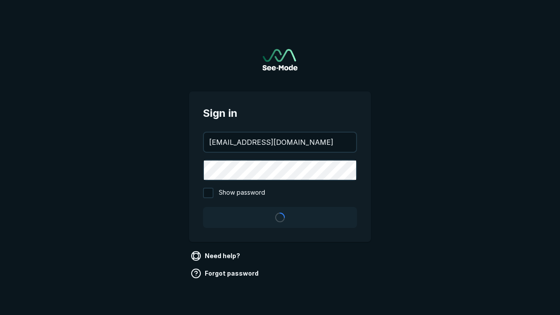 This screenshot has height=315, width=560. What do you see at coordinates (280, 60) in the screenshot?
I see `img: See-Mode Logo` at bounding box center [280, 60].